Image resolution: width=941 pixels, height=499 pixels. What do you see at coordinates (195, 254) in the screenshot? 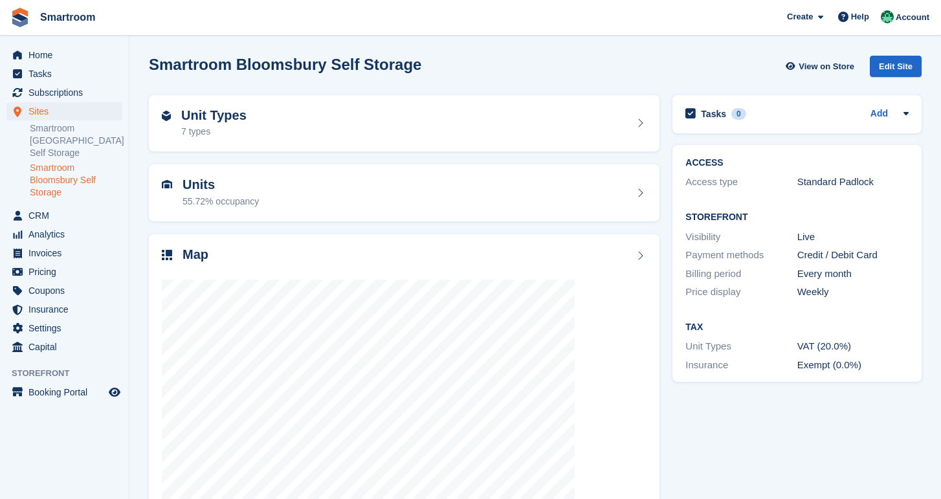
I see `h2: Map` at bounding box center [195, 254].